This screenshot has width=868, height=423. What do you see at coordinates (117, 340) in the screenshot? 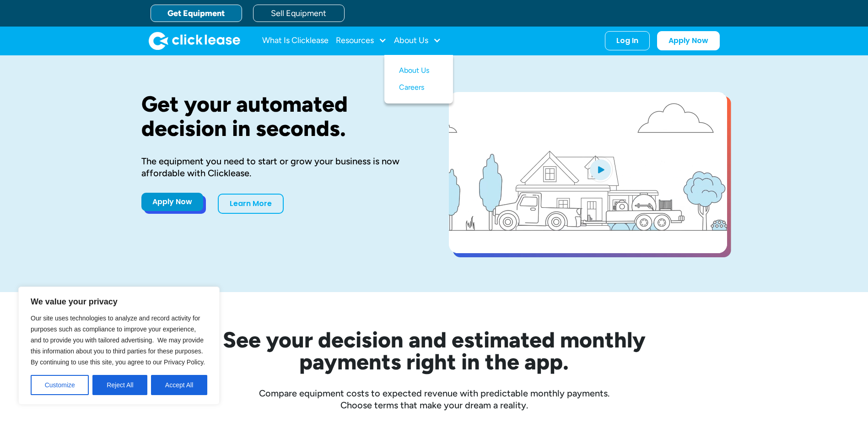
I see `span: Our site uses technologies to analyze and record activity for purposes such as compliance to impr...` at bounding box center [117, 340].